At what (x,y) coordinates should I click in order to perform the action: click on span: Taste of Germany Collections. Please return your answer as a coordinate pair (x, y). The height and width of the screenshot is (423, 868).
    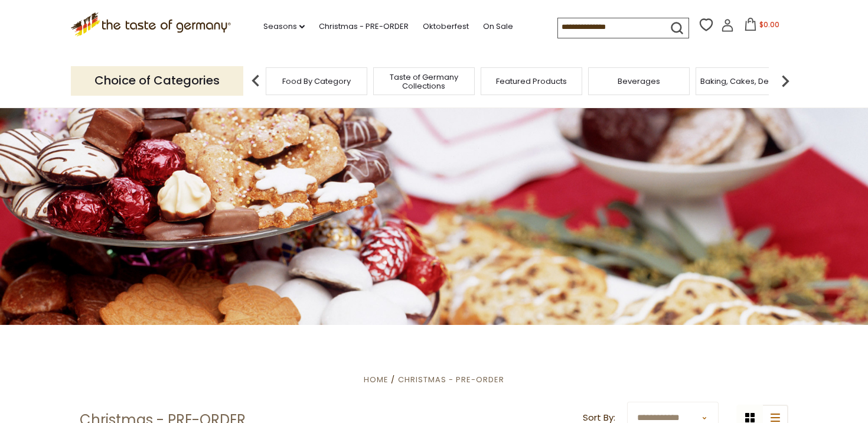
    Looking at the image, I should click on (424, 81).